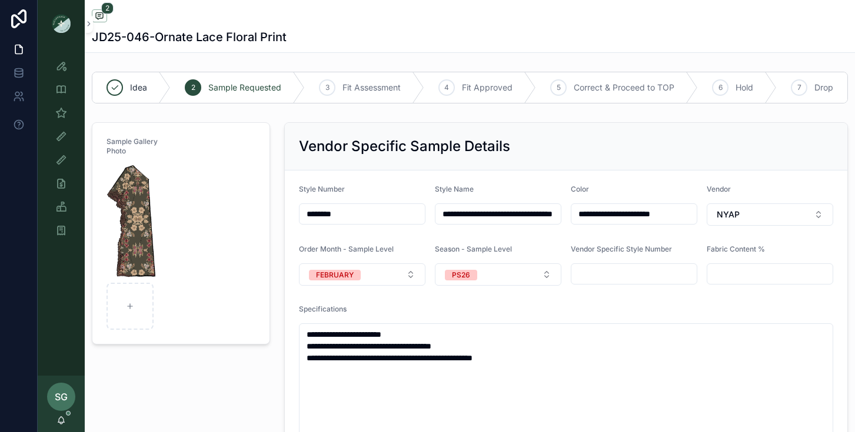  What do you see at coordinates (189, 37) in the screenshot?
I see `h1: JD25-046-Ornate Lace Floral Print` at bounding box center [189, 37].